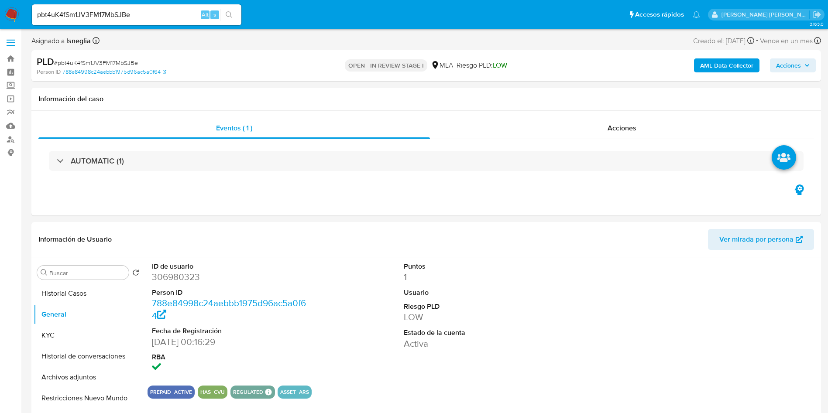  Describe the element at coordinates (231, 277) in the screenshot. I see `dd: 306980323` at that location.